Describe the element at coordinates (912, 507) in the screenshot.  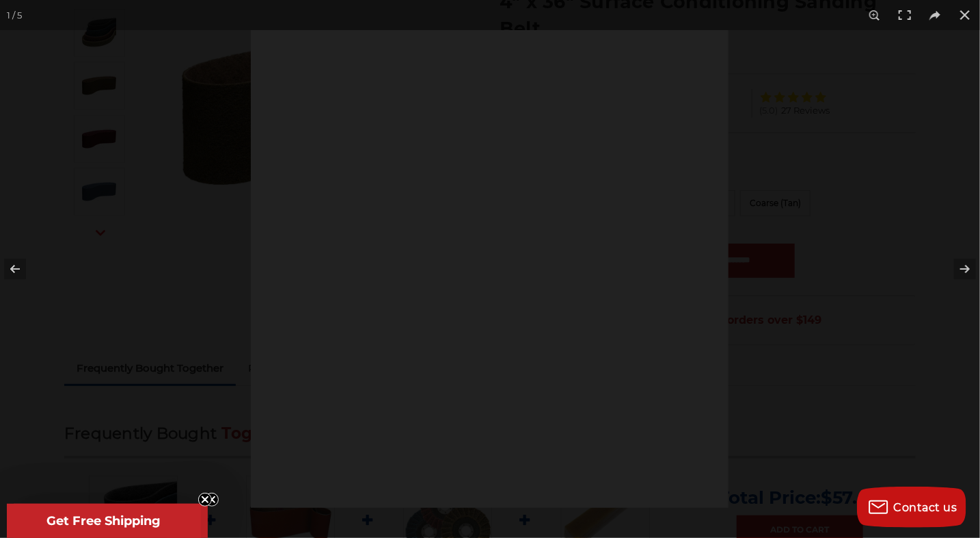
I see `button: Contact us` at that location.